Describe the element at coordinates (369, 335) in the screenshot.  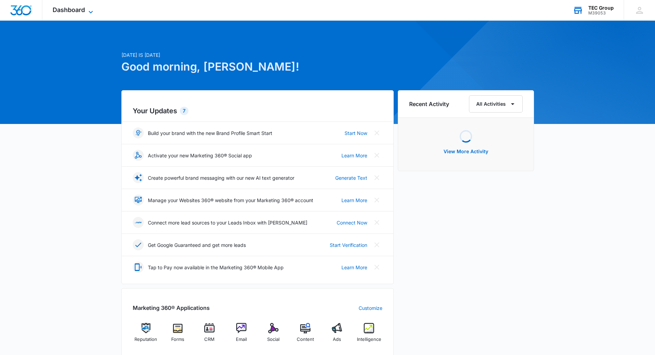
I see `a: Intelligence` at that location.